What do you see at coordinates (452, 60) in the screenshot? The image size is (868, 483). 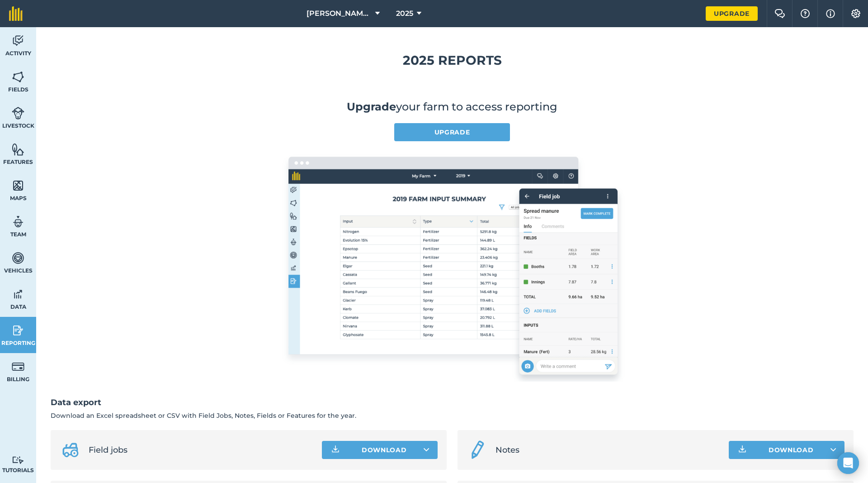 I see `h1: 2025 Reports` at bounding box center [452, 60].